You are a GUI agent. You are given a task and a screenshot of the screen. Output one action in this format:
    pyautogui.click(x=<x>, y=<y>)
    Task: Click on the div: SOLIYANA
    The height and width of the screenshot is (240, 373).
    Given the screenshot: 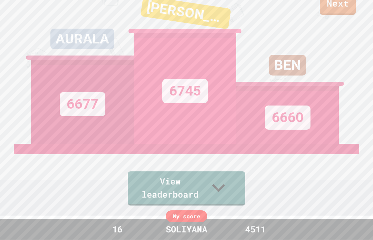 What is the action you would take?
    pyautogui.click(x=186, y=230)
    